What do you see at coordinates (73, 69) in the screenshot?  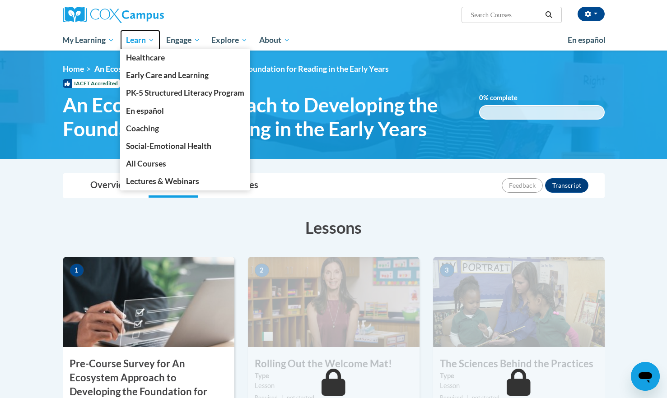 I see `a: Home` at bounding box center [73, 69].